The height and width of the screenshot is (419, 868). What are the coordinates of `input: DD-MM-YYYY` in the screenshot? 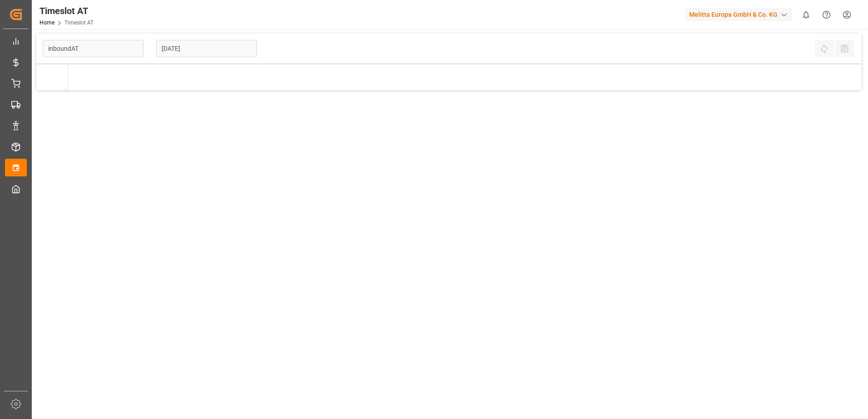 It's located at (207, 48).